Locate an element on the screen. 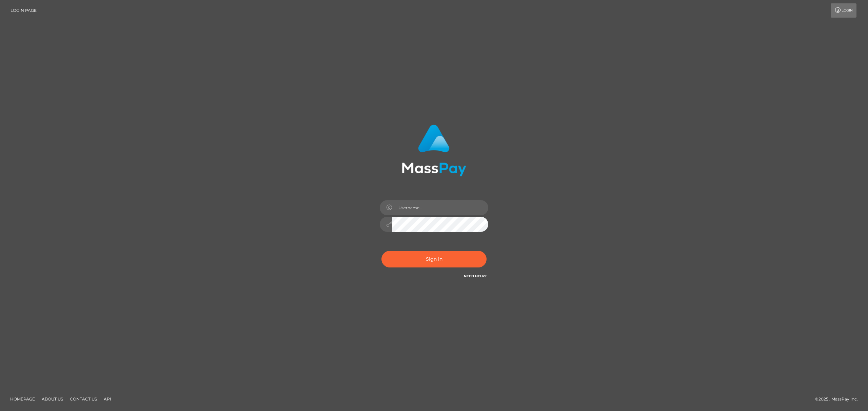 The width and height of the screenshot is (868, 411). a: Login Page is located at coordinates (24, 11).